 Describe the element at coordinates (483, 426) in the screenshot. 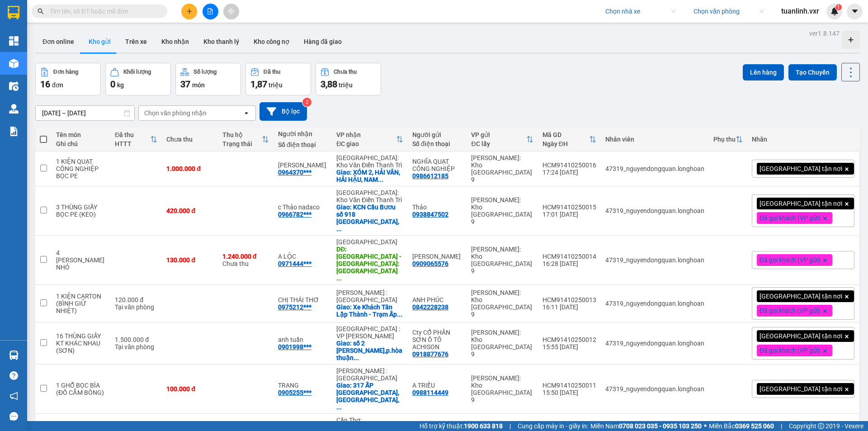

I see `strong: 1900 633 818` at that location.